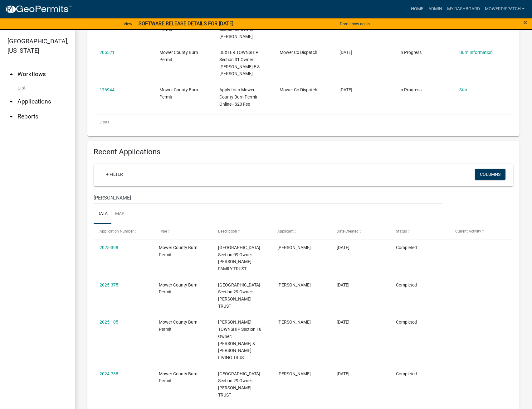 The height and width of the screenshot is (409, 532). What do you see at coordinates (228, 232) in the screenshot?
I see `span: Description` at bounding box center [228, 232].